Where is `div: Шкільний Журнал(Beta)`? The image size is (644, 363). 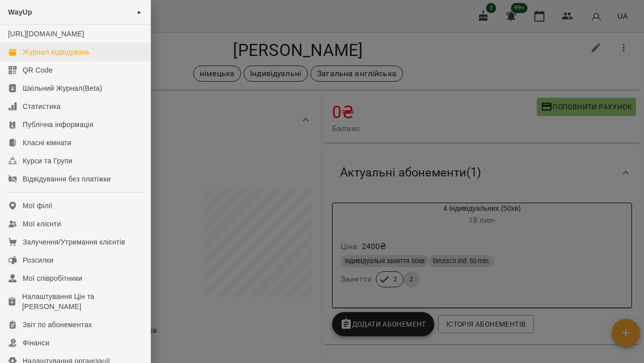
div: Шкільний Журнал(Beta) is located at coordinates (62, 88).